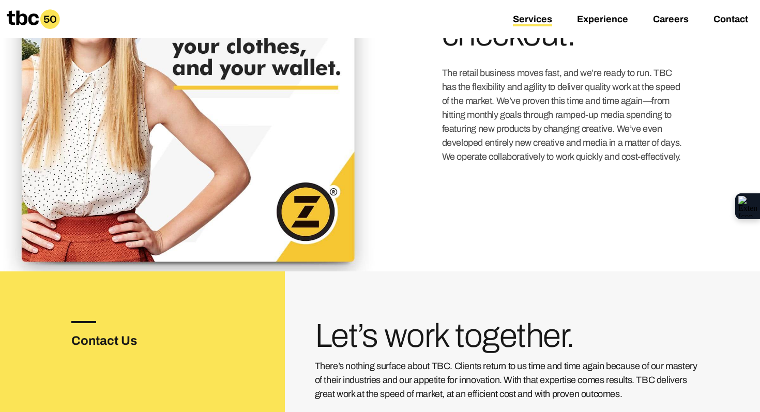  What do you see at coordinates (121, 341) in the screenshot?
I see `h3: Contact Us` at bounding box center [121, 341].